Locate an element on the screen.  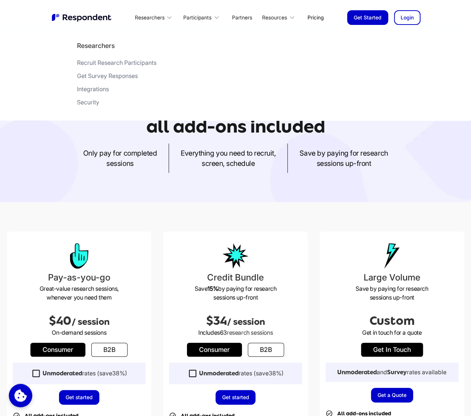
p: Everything you need to recruit, screen, schedule is located at coordinates (228, 158).